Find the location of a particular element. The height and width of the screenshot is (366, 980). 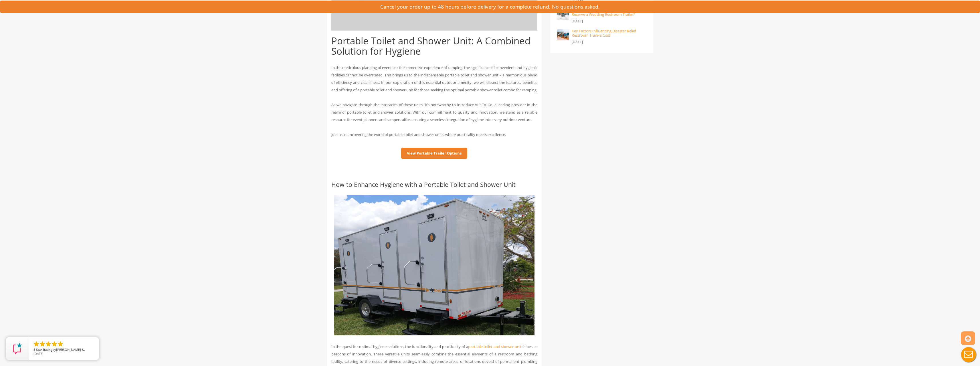

p: Join us in uncovering the world of portable toilet and shower units, where practicality meets exc... is located at coordinates (434, 134).